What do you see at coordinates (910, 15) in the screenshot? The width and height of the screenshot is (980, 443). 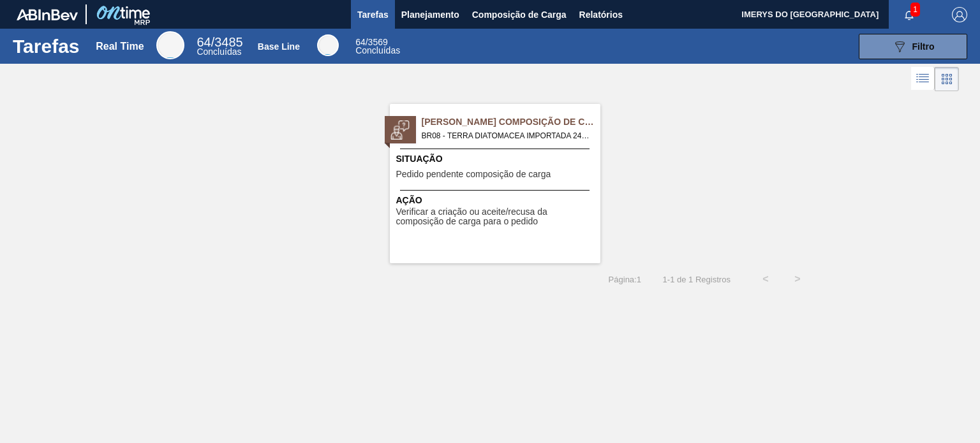 I see `button: Notificações` at bounding box center [910, 15].